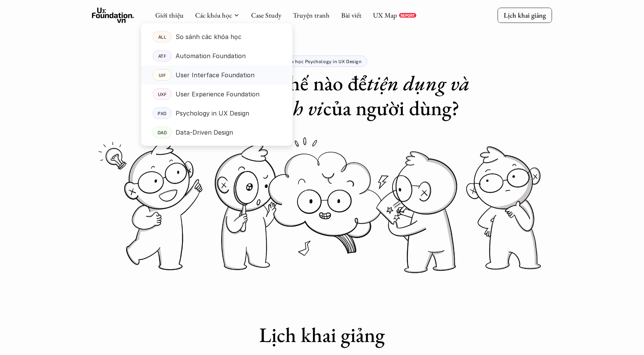 This screenshot has width=644, height=355. Describe the element at coordinates (312, 15) in the screenshot. I see `a: Truyện tranh` at that location.